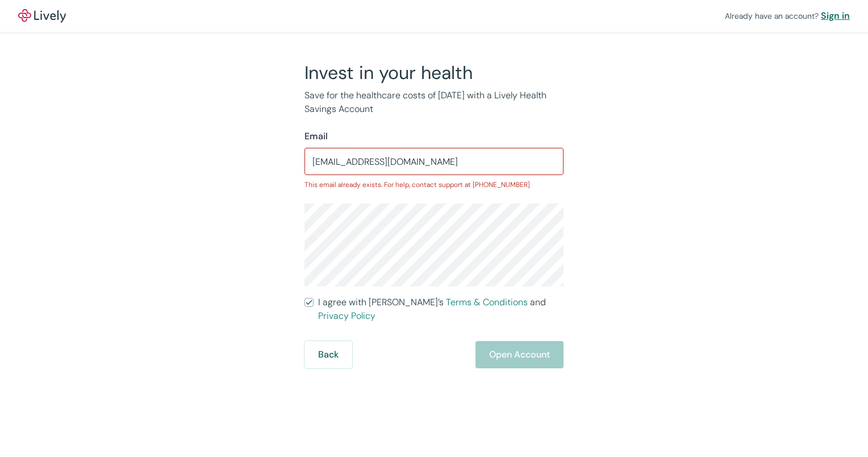 This screenshot has width=868, height=457. I want to click on img: Lively, so click(42, 16).